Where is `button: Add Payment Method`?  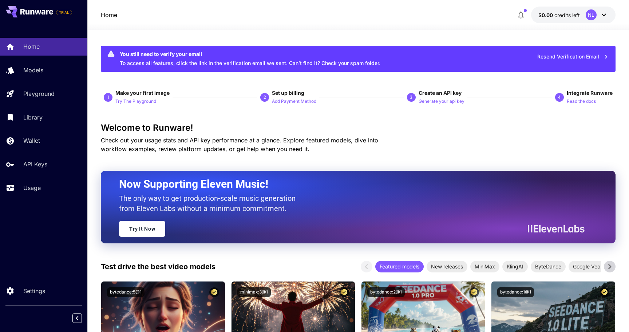 button: Add Payment Method is located at coordinates (294, 101).